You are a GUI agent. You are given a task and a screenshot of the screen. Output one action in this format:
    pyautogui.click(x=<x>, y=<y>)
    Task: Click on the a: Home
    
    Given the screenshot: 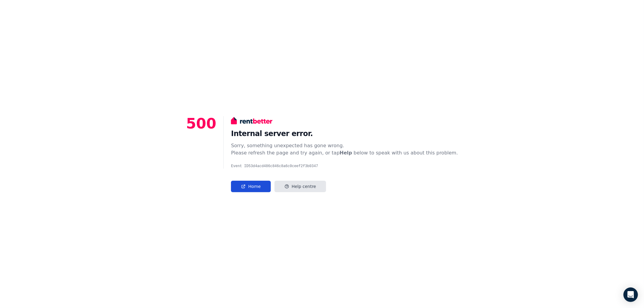 What is the action you would take?
    pyautogui.click(x=250, y=186)
    